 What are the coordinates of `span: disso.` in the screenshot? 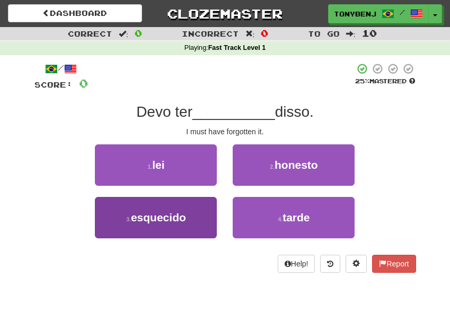 It's located at (294, 111).